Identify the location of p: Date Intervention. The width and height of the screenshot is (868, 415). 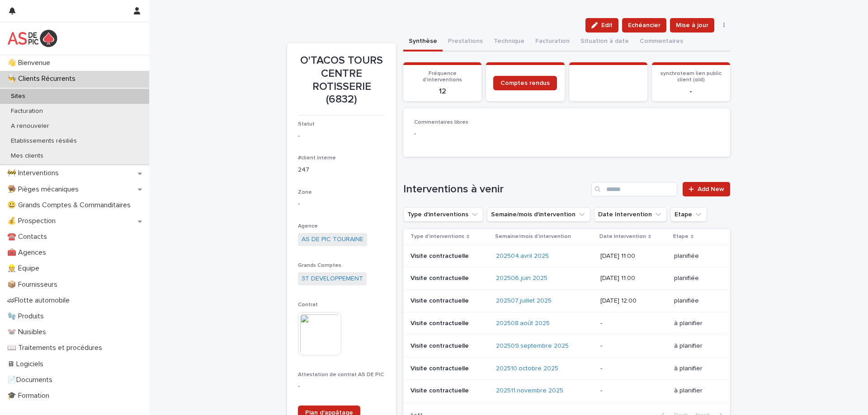
(623, 236).